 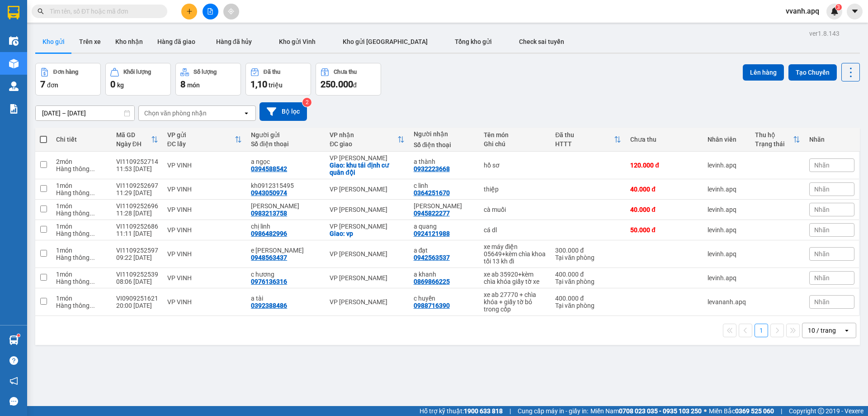 What do you see at coordinates (761, 330) in the screenshot?
I see `button: 1` at bounding box center [761, 330].